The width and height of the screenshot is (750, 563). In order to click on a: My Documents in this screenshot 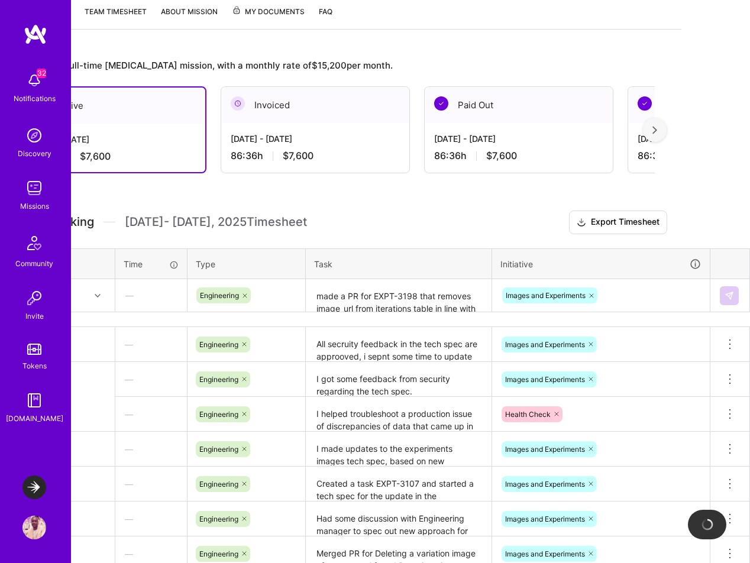, I will do `click(268, 17)`.